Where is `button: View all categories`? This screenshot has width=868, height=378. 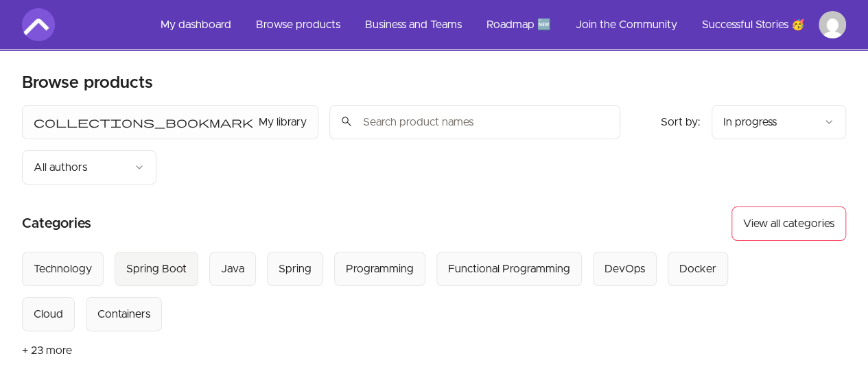
button: View all categories is located at coordinates (789, 223).